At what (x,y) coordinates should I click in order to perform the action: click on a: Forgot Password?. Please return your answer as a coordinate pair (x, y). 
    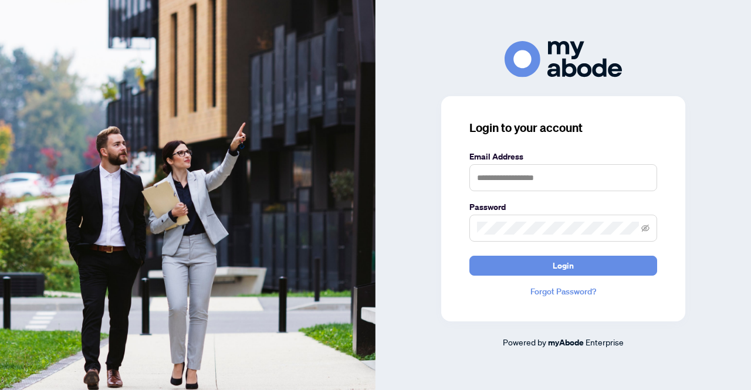
    Looking at the image, I should click on (563, 292).